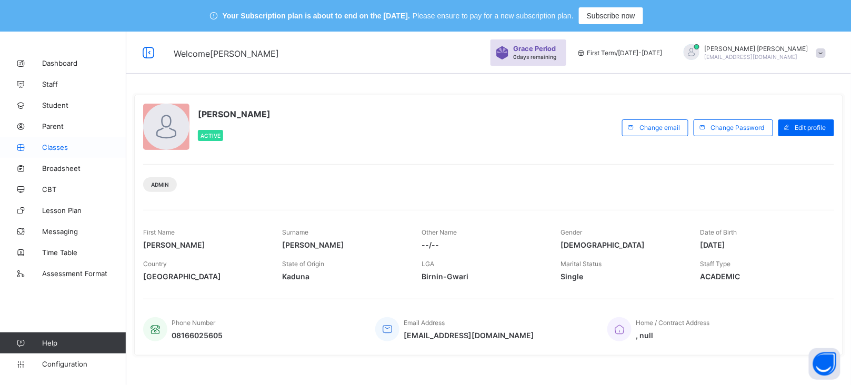 This screenshot has height=385, width=851. I want to click on span: Assessment Format, so click(84, 274).